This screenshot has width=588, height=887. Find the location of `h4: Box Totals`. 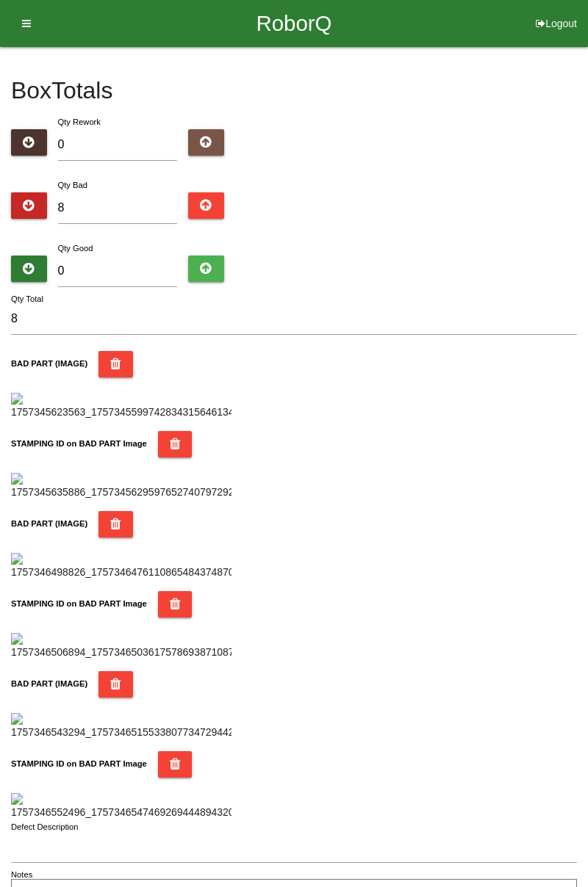

h4: Box Totals is located at coordinates (294, 90).